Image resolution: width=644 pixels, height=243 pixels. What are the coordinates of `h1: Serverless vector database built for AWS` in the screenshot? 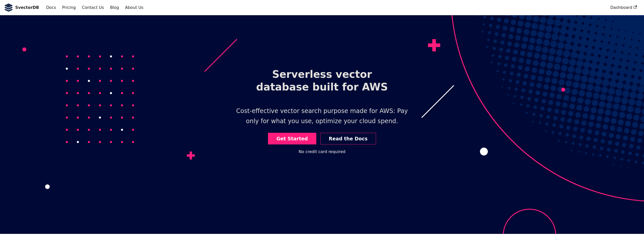 It's located at (322, 81).